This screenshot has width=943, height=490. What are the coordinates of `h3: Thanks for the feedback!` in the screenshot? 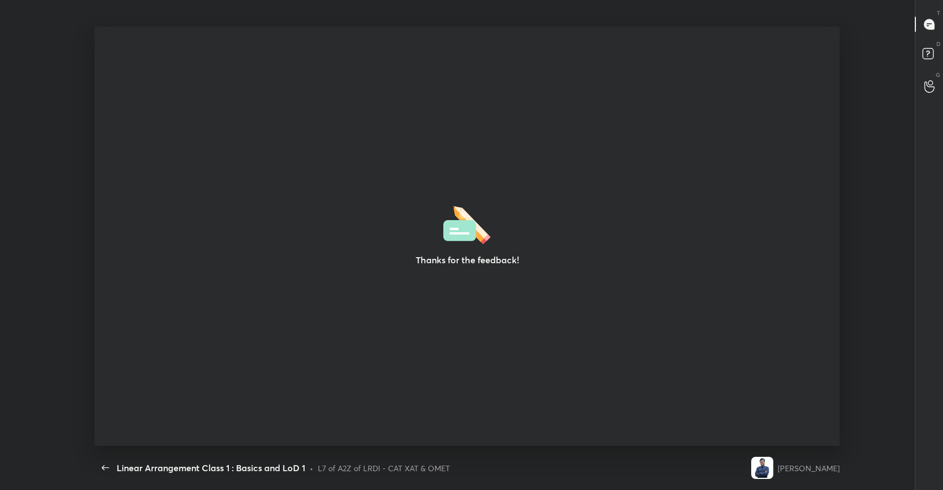 It's located at (466, 260).